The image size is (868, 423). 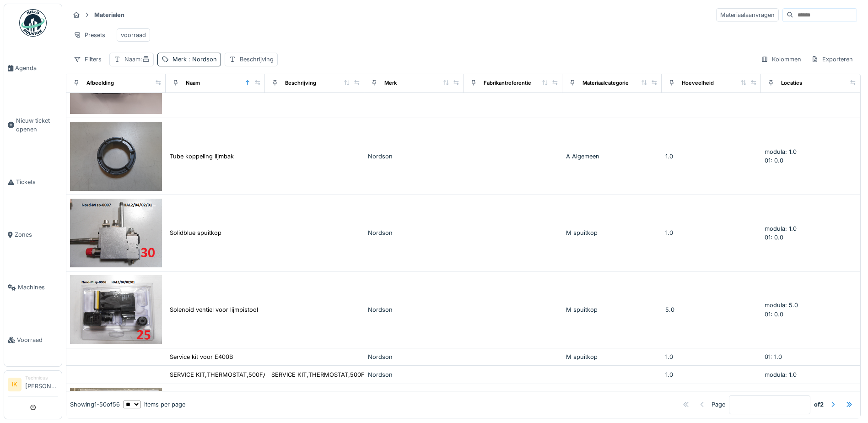 I want to click on div: Page, so click(x=718, y=404).